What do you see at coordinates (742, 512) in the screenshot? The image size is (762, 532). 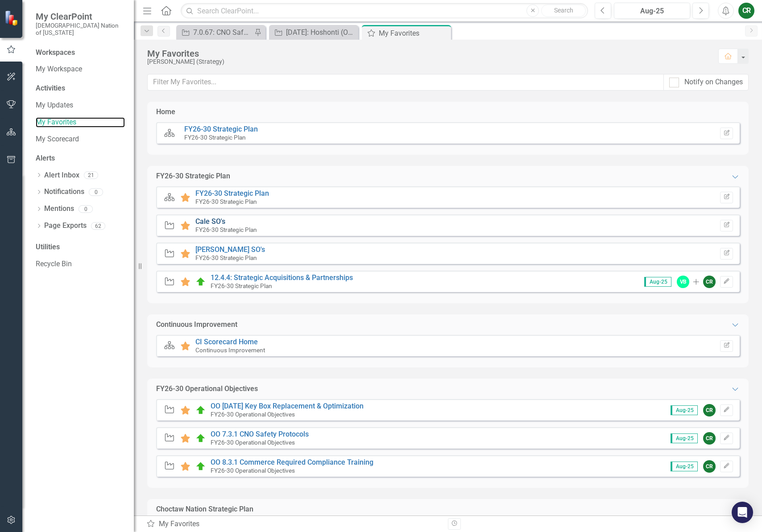 I see `div: Open Intercom Messenger` at bounding box center [742, 512].